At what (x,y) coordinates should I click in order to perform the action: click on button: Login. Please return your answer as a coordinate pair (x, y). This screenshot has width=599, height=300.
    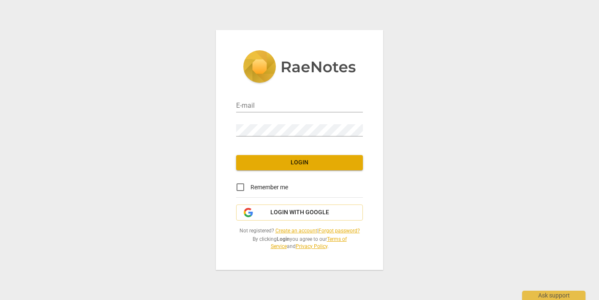
    Looking at the image, I should click on (299, 163).